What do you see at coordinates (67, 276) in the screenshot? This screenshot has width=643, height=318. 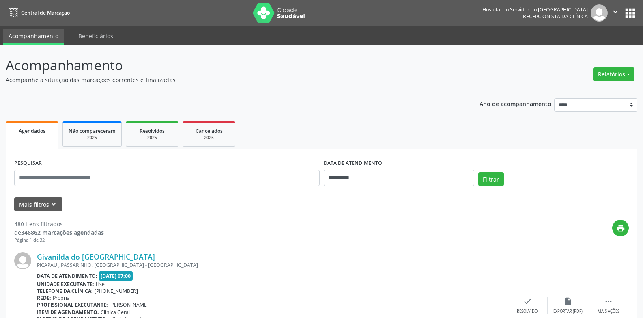 I see `b: Data de atendimento:` at bounding box center [67, 276].